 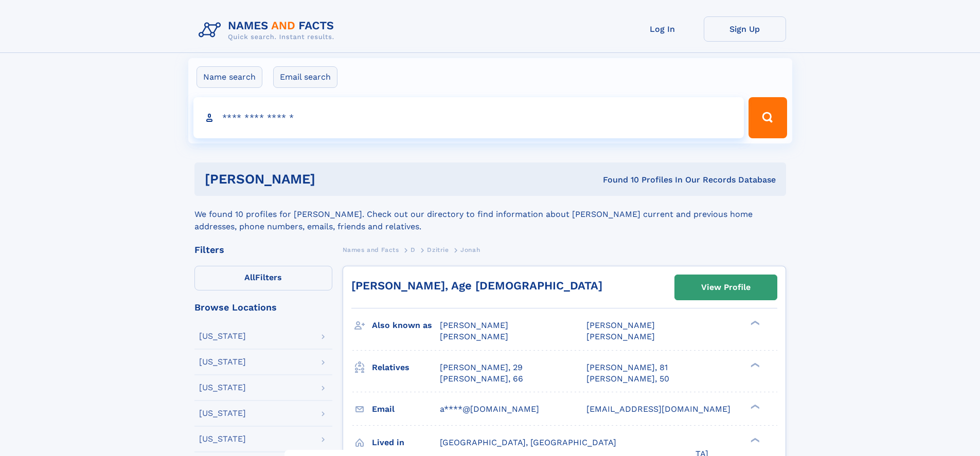 I want to click on button: Search Button, so click(x=767, y=118).